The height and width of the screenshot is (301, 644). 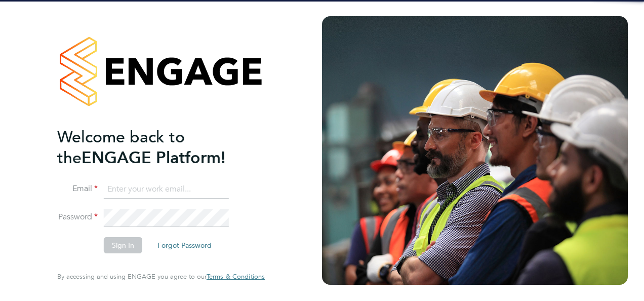 What do you see at coordinates (166, 190) in the screenshot?
I see `input: Enter your work email...` at bounding box center [166, 190].